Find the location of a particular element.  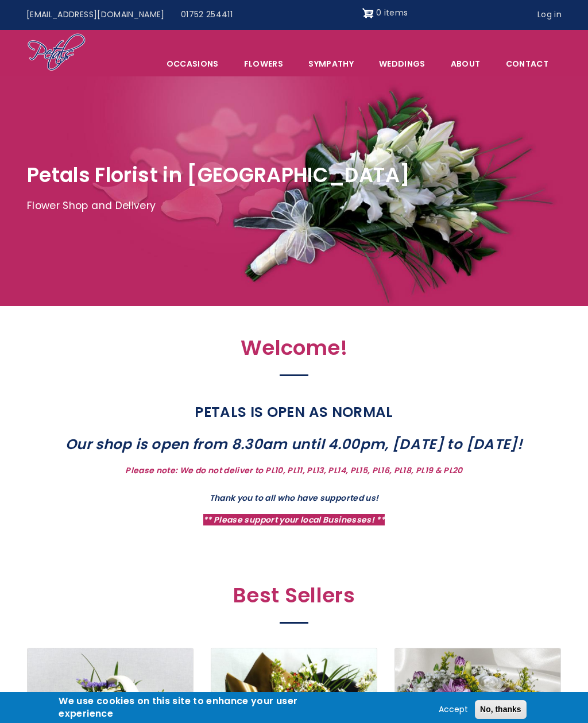

a: Log in is located at coordinates (550, 15).